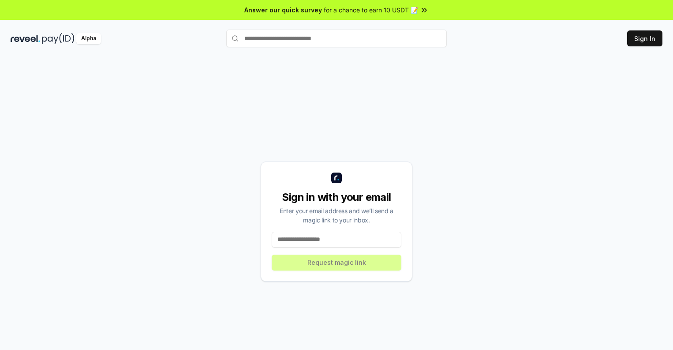 This screenshot has width=673, height=350. I want to click on div: Enter your email address and we’ll send a magic link to your inbox., so click(337, 215).